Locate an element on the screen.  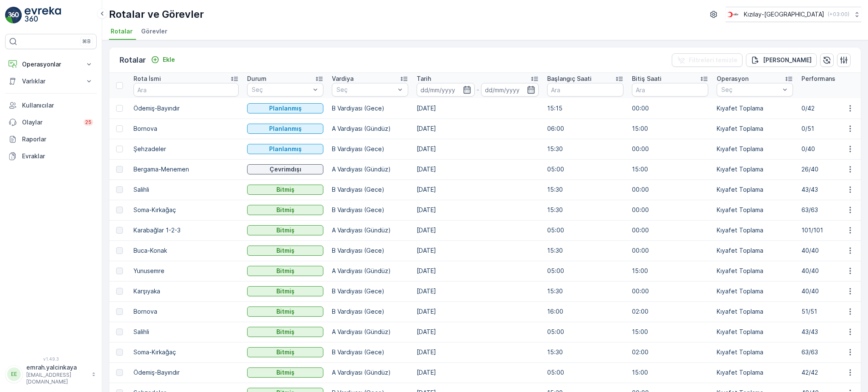
p: Operasyonlar is located at coordinates (51, 64).